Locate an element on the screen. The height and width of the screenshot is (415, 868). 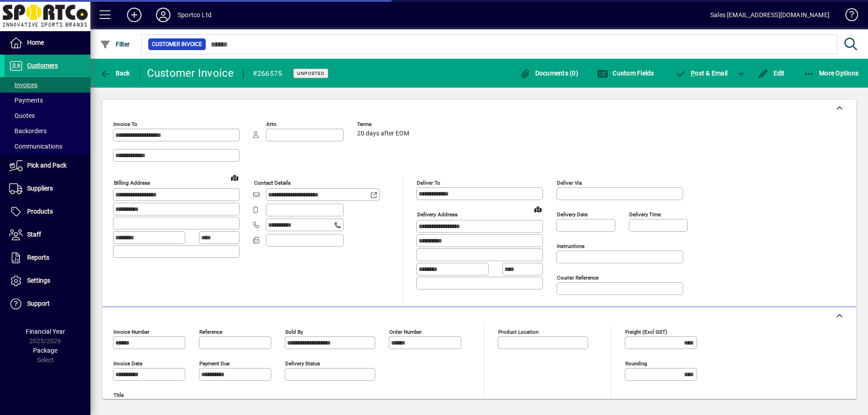
span: Products is located at coordinates (40, 212).